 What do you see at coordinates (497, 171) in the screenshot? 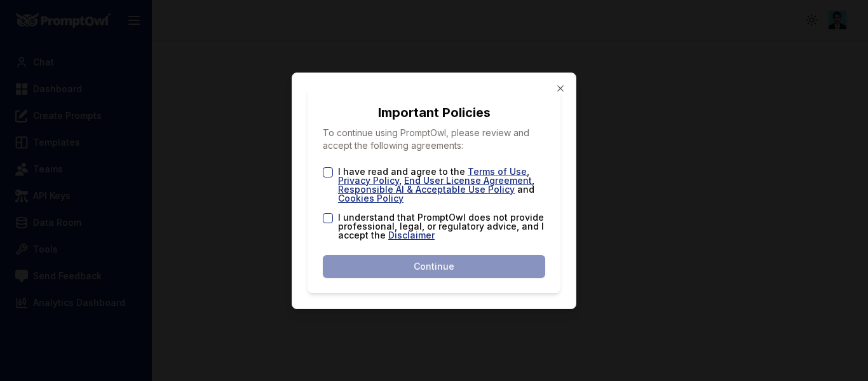
I see `a: Terms of Use` at bounding box center [497, 171].